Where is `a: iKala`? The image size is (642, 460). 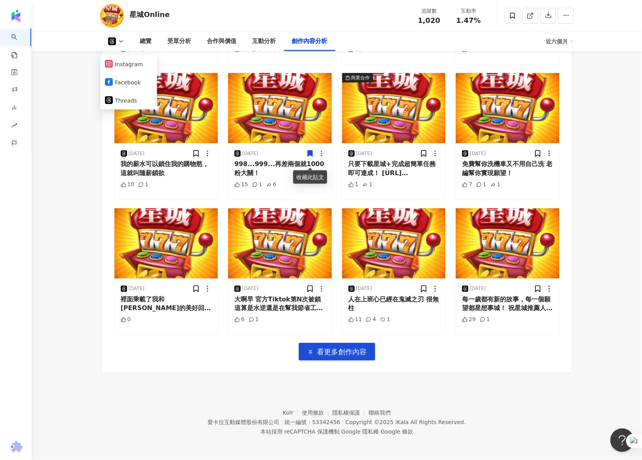
a: iKala is located at coordinates (402, 422).